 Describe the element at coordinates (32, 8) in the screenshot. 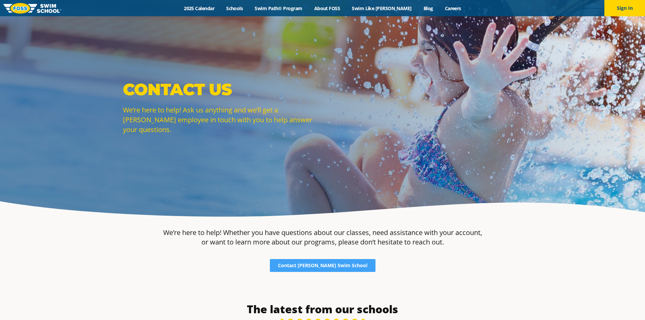

I see `img: FOSS Swim School Logo` at that location.